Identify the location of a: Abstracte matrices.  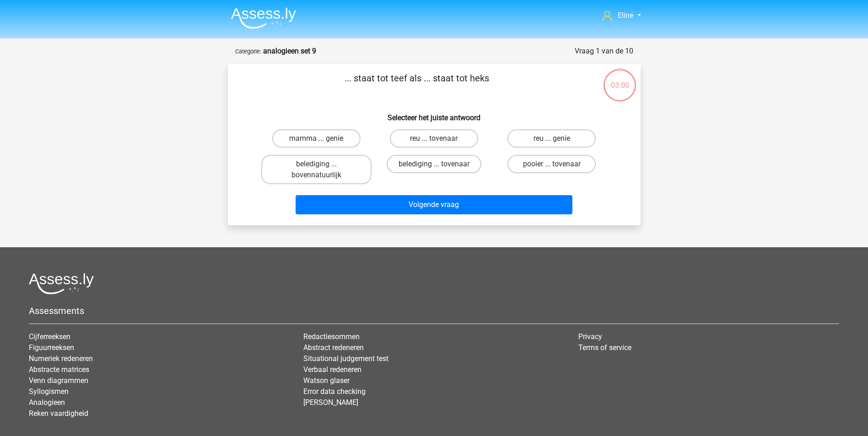
(59, 370).